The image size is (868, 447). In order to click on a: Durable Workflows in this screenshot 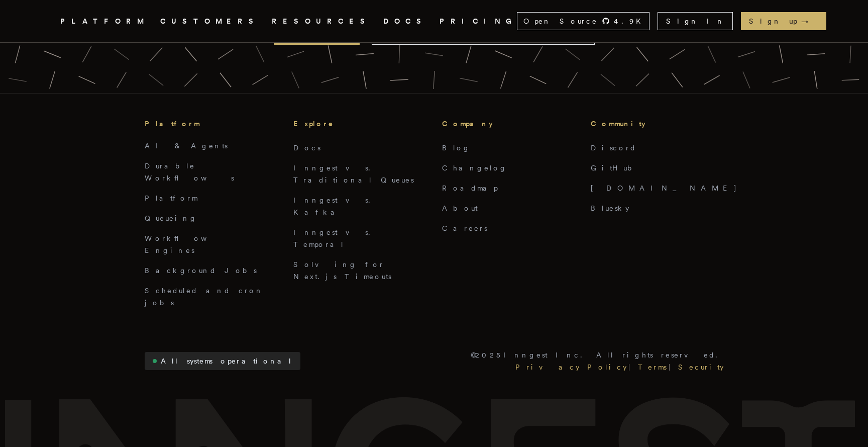, I will do `click(190, 172)`.